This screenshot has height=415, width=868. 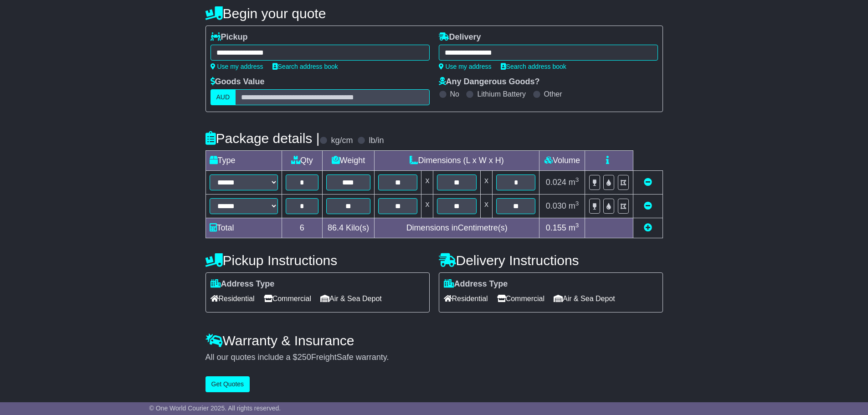 What do you see at coordinates (648, 228) in the screenshot?
I see `a: Add new item` at bounding box center [648, 228].